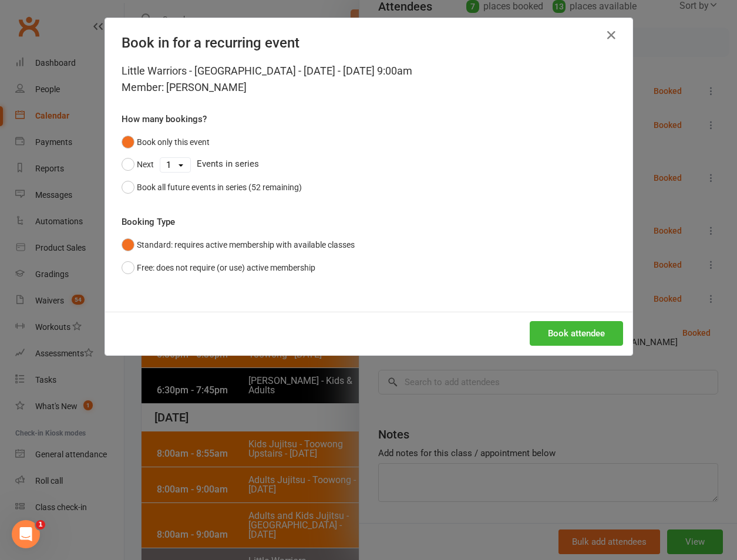  Describe the element at coordinates (137, 164) in the screenshot. I see `button: Next` at that location.